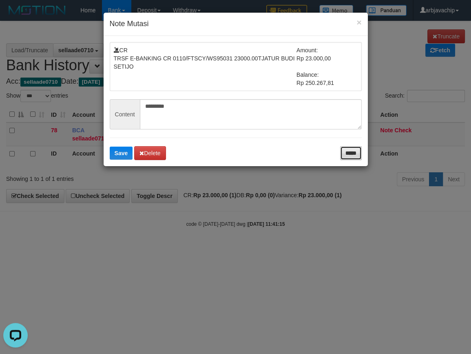 This screenshot has height=354, width=471. Describe the element at coordinates (121, 153) in the screenshot. I see `span: Save` at that location.